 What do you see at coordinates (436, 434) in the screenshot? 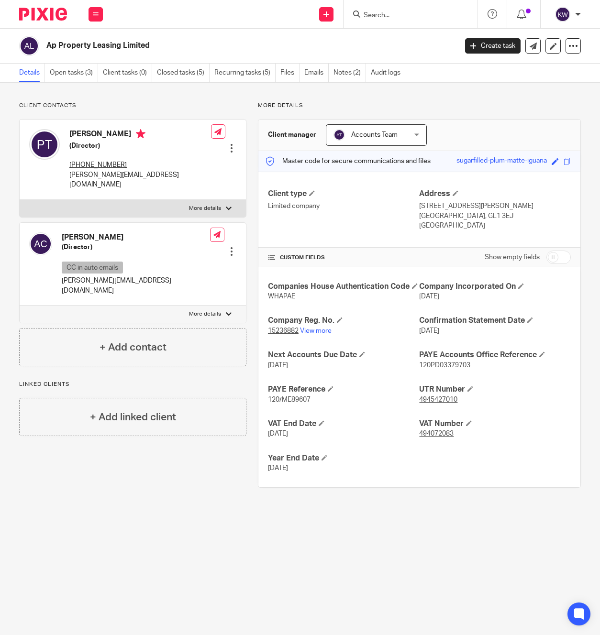
I see `tcxspan: Call 494072083 via 3CX` at bounding box center [436, 434].